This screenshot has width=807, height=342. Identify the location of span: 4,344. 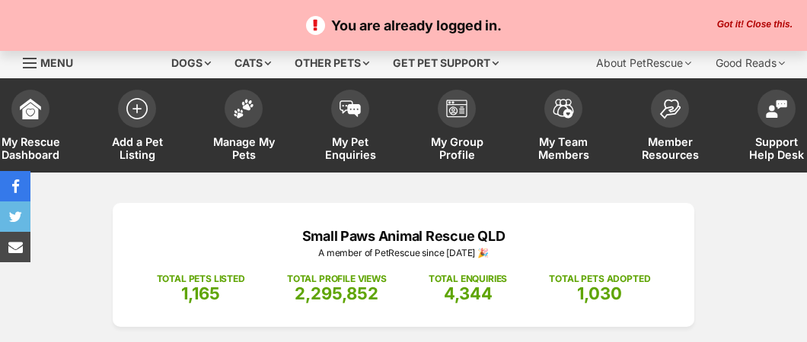
(468, 294).